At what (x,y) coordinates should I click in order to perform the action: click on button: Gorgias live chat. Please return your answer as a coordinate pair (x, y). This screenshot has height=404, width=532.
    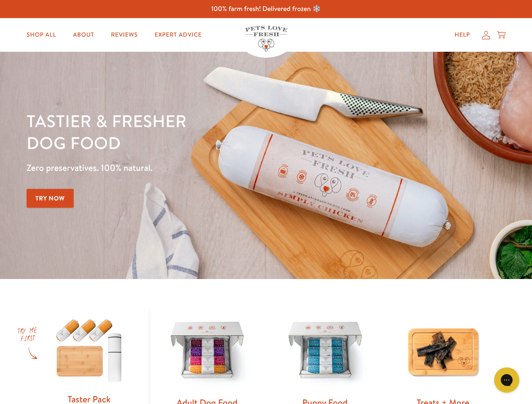
    Looking at the image, I should click on (17, 16).